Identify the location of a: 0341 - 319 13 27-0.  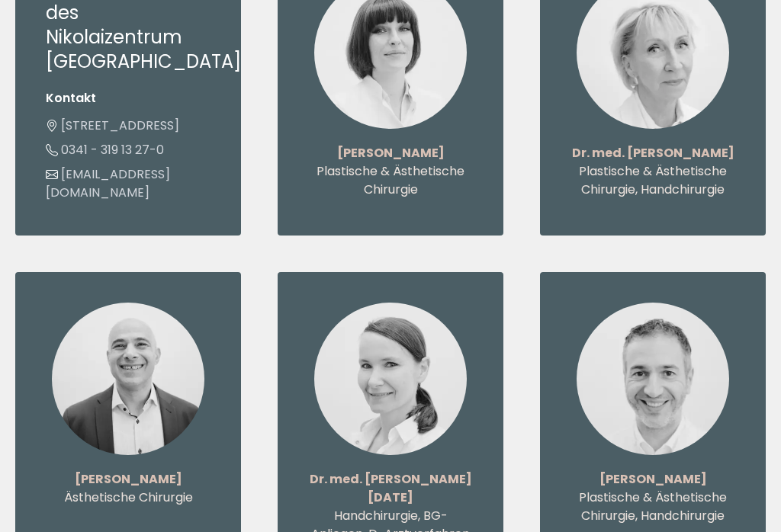
(105, 150).